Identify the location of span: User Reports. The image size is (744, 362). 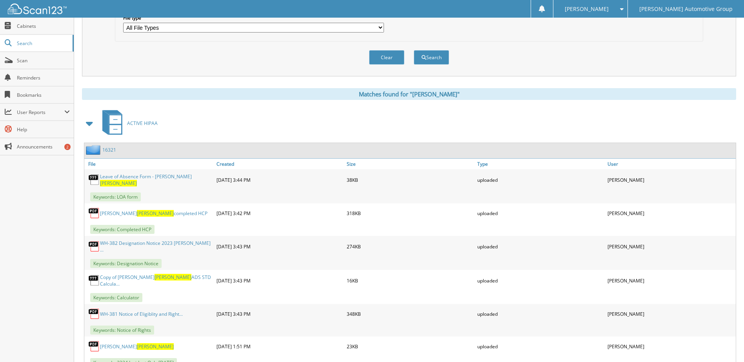
(40, 112).